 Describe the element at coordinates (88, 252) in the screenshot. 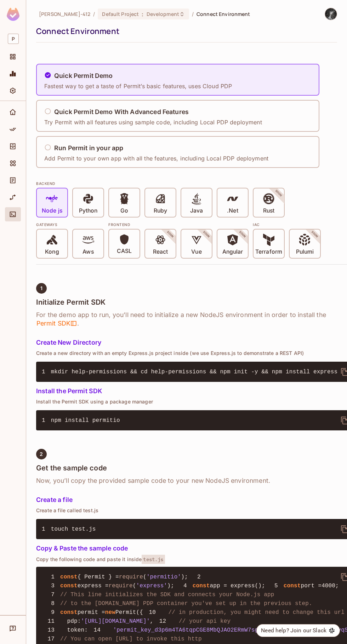

I see `p: Aws` at that location.